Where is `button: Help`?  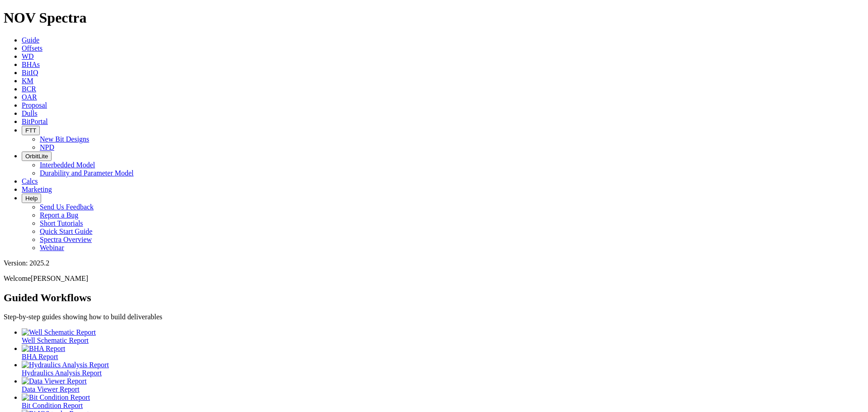
button: Help is located at coordinates (31, 198).